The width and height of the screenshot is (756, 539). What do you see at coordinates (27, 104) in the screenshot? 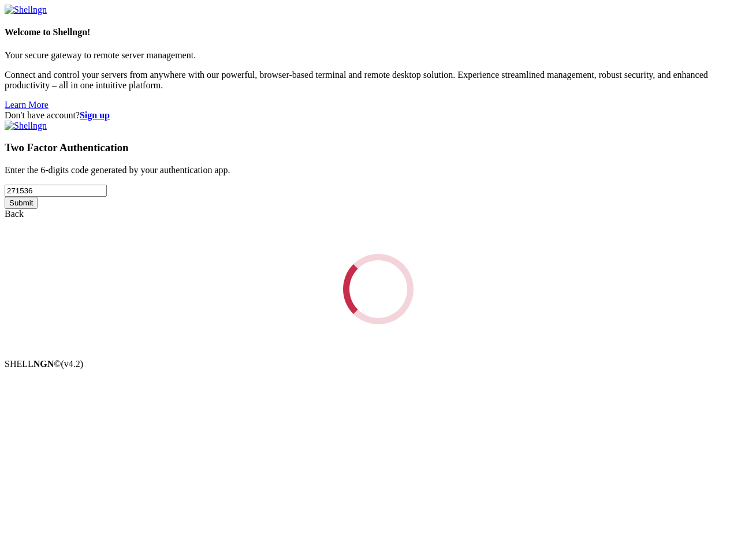
I see `a: Learn More` at bounding box center [27, 104].